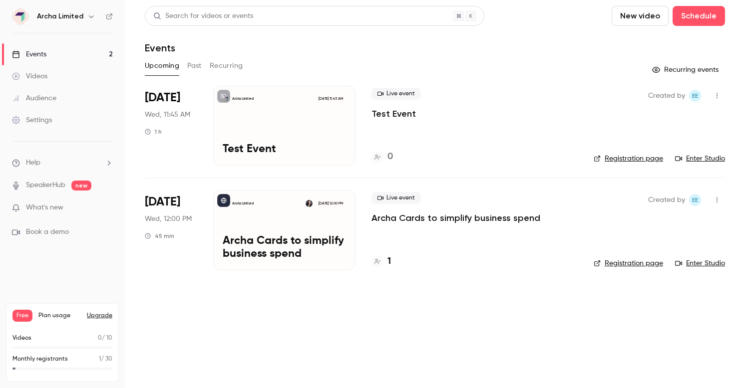  I want to click on span: Book a demo, so click(47, 232).